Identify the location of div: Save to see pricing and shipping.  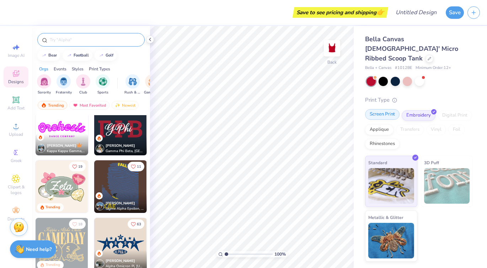
(340, 12).